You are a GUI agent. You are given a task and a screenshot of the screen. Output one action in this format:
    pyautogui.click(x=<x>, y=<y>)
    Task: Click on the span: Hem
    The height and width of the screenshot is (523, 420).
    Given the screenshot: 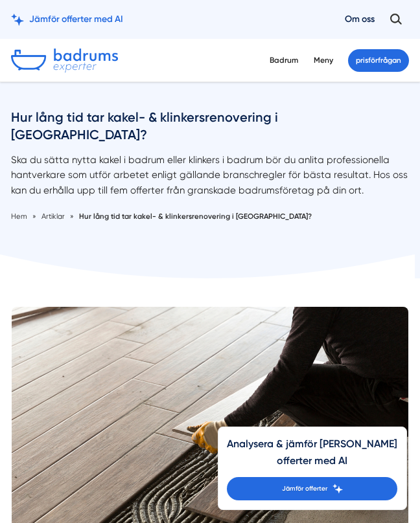 What is the action you would take?
    pyautogui.click(x=19, y=216)
    